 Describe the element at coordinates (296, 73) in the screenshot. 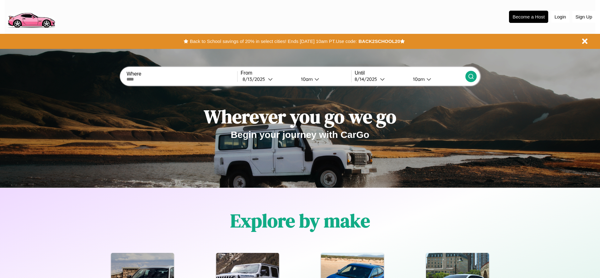

I see `label: From` at that location.